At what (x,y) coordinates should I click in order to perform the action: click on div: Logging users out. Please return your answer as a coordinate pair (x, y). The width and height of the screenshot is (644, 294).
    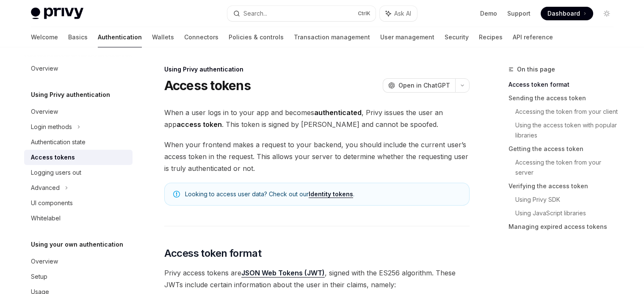
    Looking at the image, I should click on (56, 173).